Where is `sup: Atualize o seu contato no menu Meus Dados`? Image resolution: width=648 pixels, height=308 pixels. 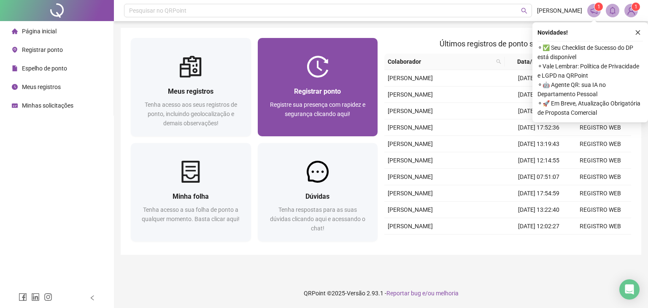 sup: Atualize o seu contato no menu Meus Dados is located at coordinates (636, 7).